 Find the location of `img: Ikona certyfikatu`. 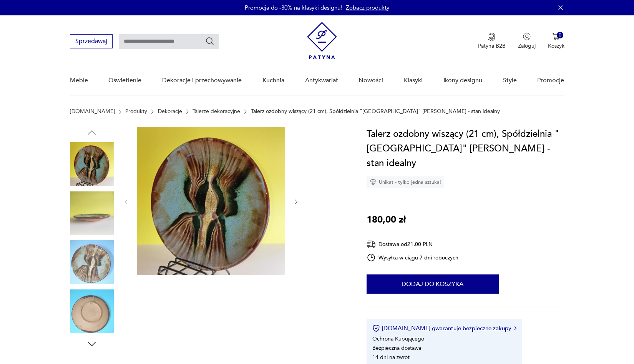

img: Ikona certyfikatu is located at coordinates (376, 328).